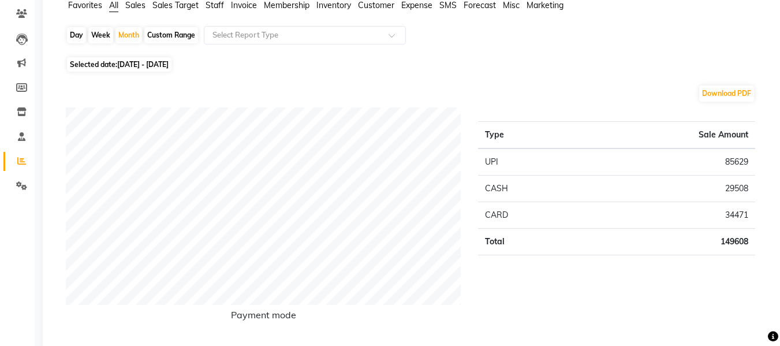 The height and width of the screenshot is (346, 780). Describe the element at coordinates (171, 35) in the screenshot. I see `div: Custom Range` at that location.